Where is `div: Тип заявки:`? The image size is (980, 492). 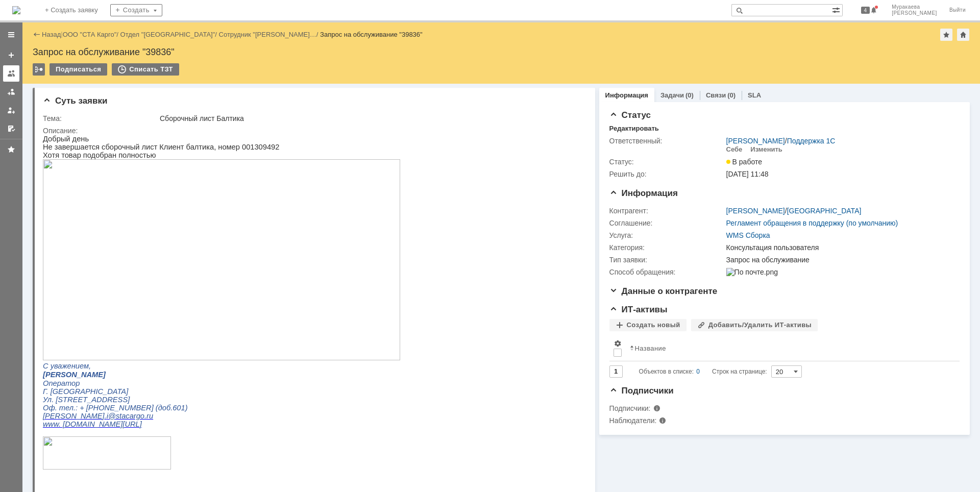
div: Тип заявки: is located at coordinates (667, 260).